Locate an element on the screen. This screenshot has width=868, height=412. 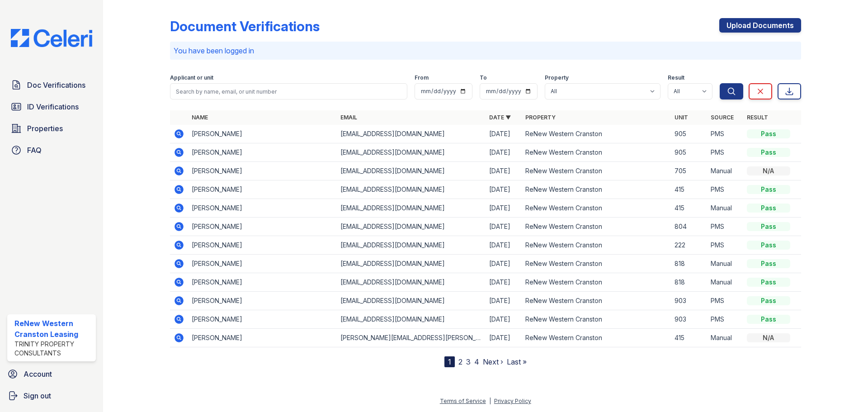
a: Terms of Service is located at coordinates (463, 400).